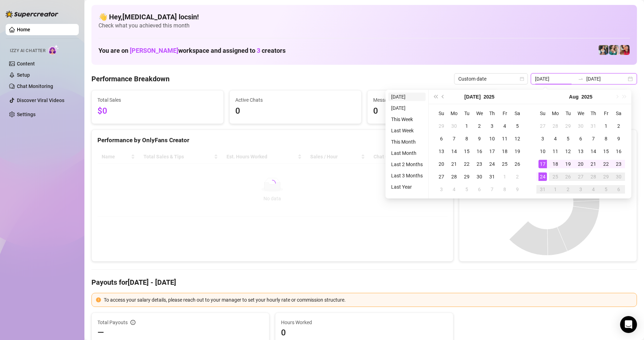 The image size is (644, 340). Describe the element at coordinates (593, 189) in the screenshot. I see `td: 2025-09-04` at that location.